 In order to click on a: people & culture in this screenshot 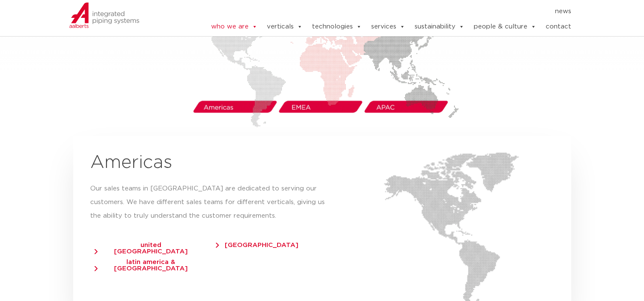, I will do `click(504, 27)`.